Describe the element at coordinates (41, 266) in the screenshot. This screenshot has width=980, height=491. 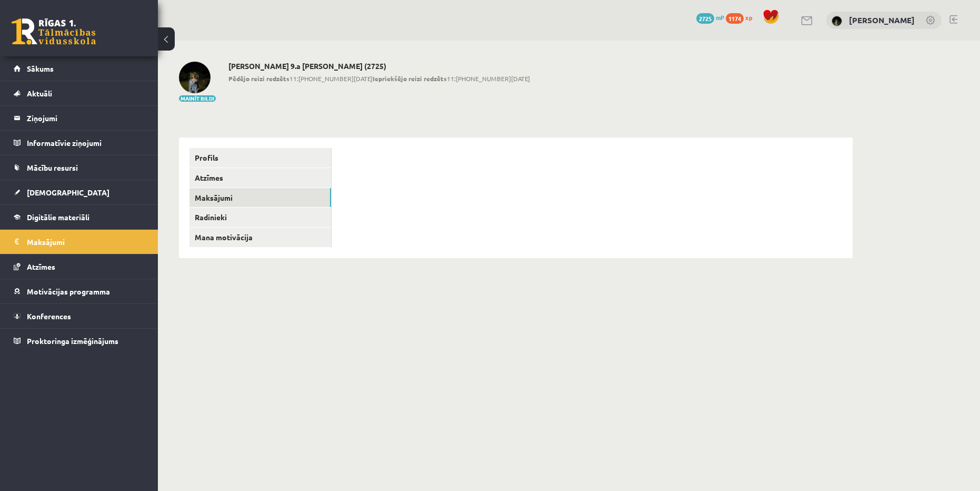
I see `span: Atzīmes` at that location.